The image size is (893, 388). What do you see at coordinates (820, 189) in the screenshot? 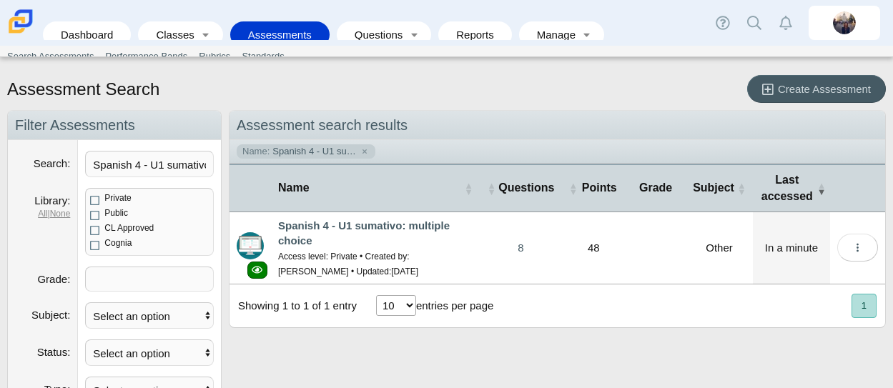
I see `span: Last accessed : Activate to remove sorting` at bounding box center [820, 189].